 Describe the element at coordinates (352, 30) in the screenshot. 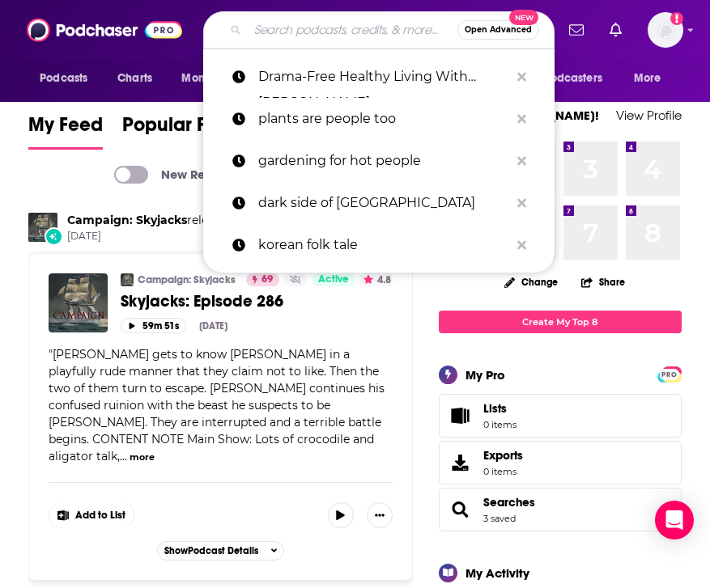

I see `input: Search podcasts, credits, & more...` at that location.